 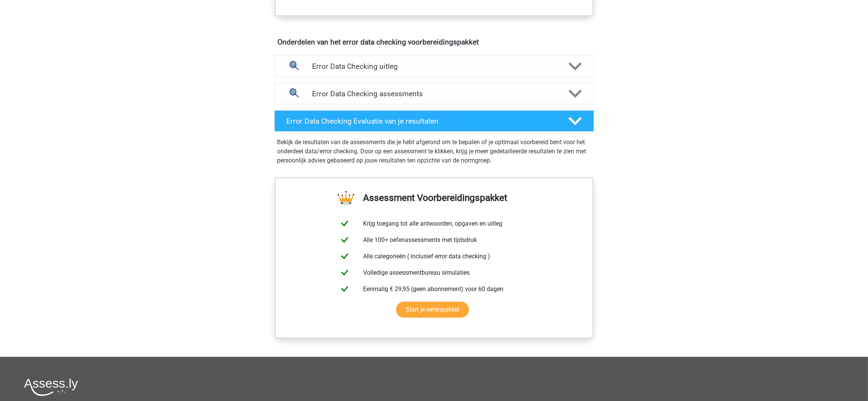 I want to click on h4: Onderdelen van het error data checking voorbereidingspakket, so click(x=434, y=42).